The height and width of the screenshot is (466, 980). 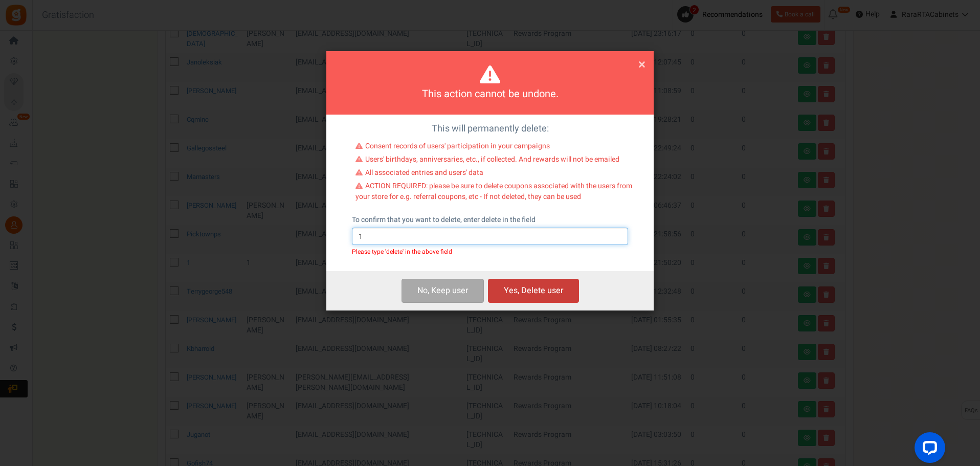 I want to click on p: This will permanently delete:, so click(x=490, y=129).